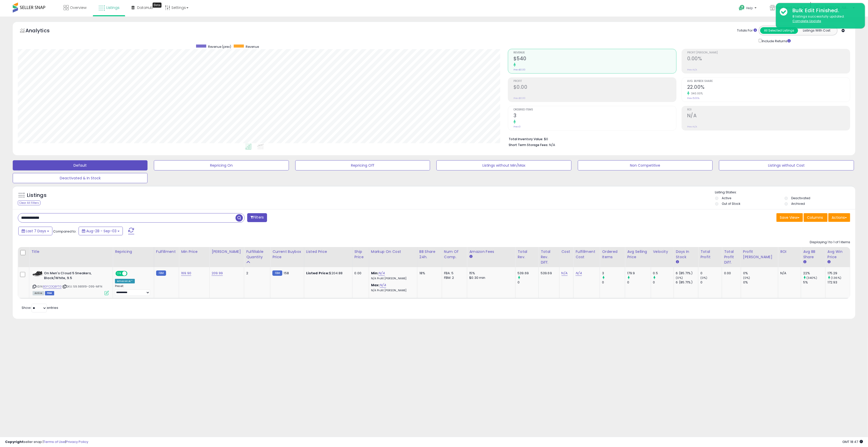  I want to click on div: 6 (85.71%), so click(687, 274).